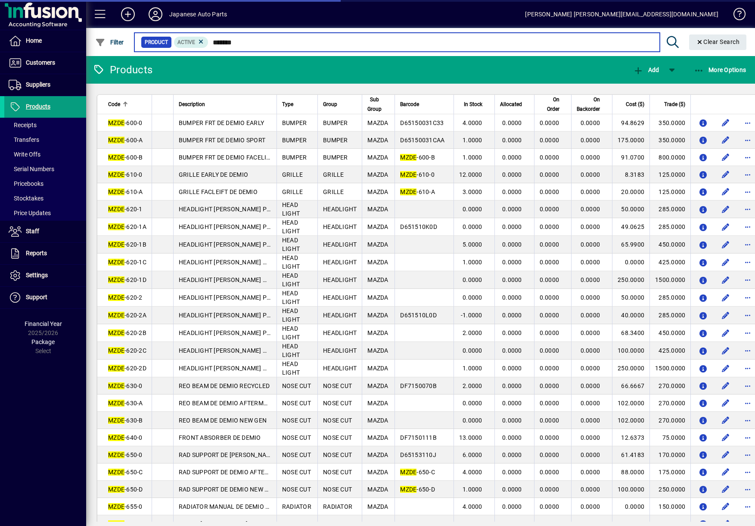  I want to click on div: On Backorder, so click(592, 104).